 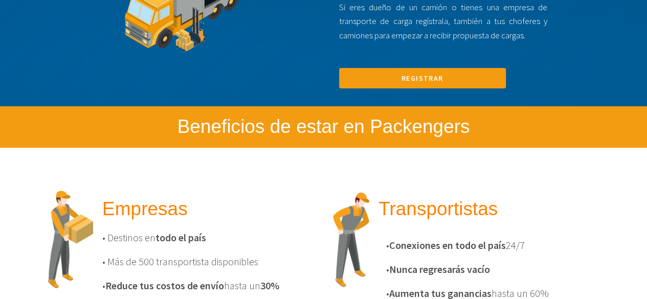 I want to click on p: • 24/7, so click(x=489, y=245).